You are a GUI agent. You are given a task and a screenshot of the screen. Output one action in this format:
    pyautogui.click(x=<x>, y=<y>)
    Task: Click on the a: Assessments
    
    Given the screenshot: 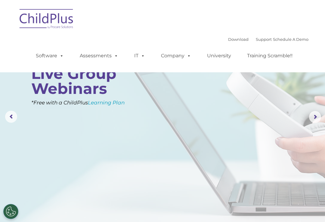 What is the action you would take?
    pyautogui.click(x=99, y=56)
    